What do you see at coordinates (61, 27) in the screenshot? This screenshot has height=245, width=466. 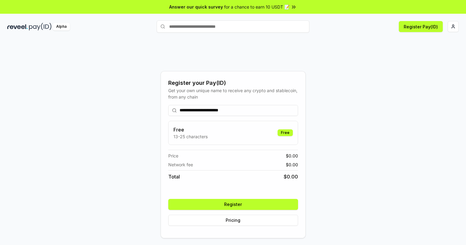 I see `div: Alpha` at bounding box center [61, 27].